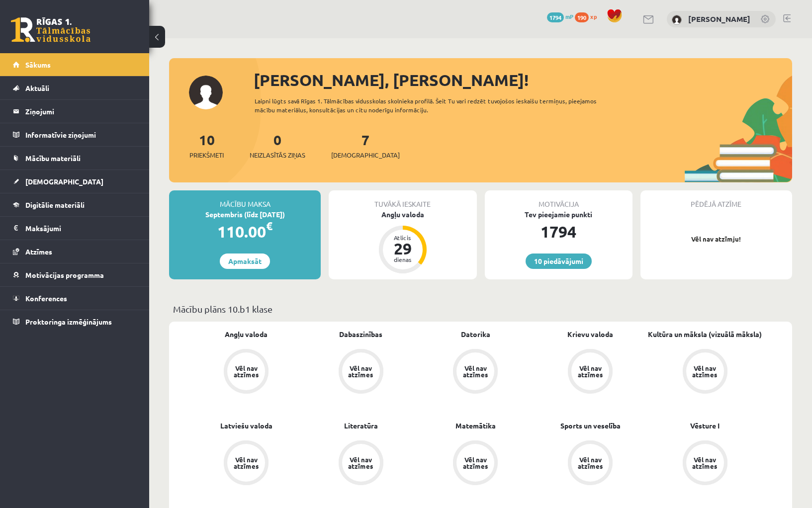  What do you see at coordinates (39, 252) in the screenshot?
I see `span: Atzīmes` at bounding box center [39, 252].